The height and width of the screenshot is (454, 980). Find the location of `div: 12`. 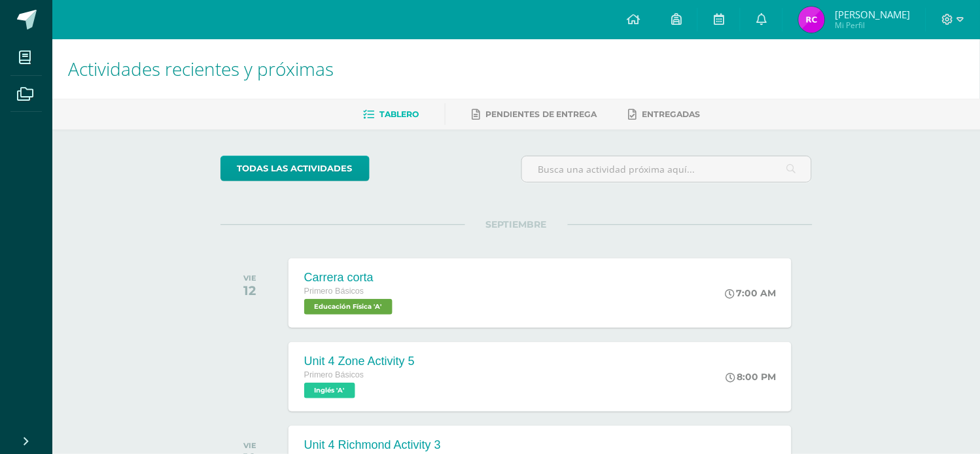

div: 12 is located at coordinates (250, 290).